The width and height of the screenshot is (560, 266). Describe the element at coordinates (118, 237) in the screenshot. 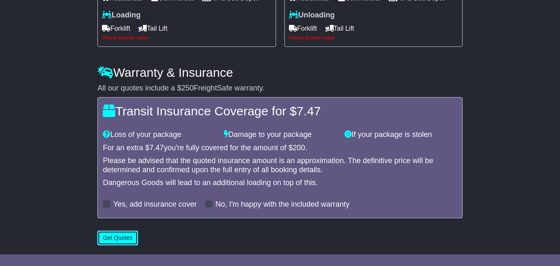

I see `button: Get Quotes` at that location.